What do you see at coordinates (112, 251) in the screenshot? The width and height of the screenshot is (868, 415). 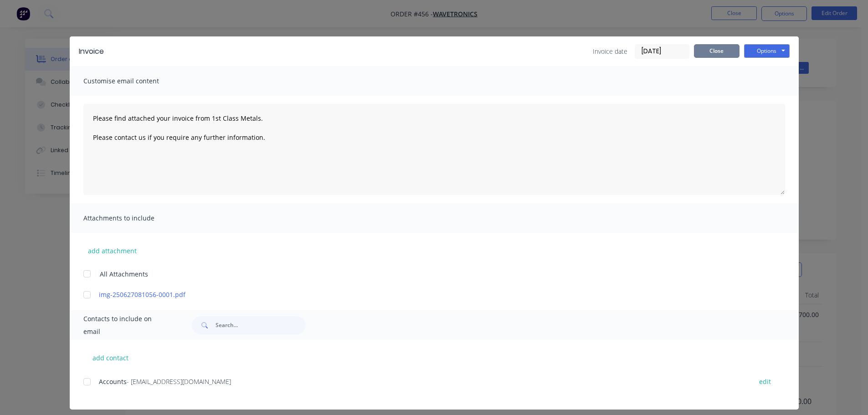 I see `button: add attachment` at bounding box center [112, 251].